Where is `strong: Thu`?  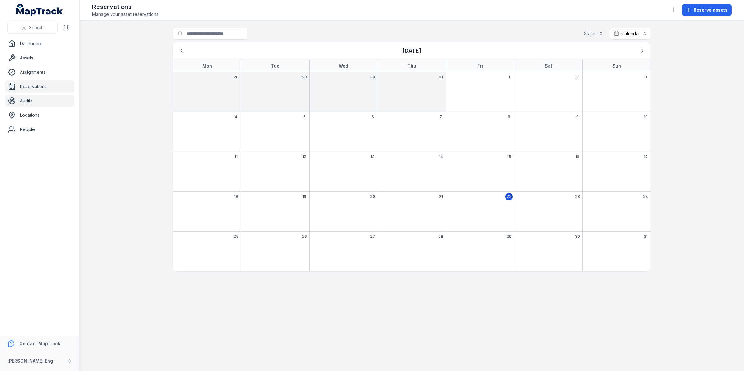
strong: Thu is located at coordinates (412, 66).